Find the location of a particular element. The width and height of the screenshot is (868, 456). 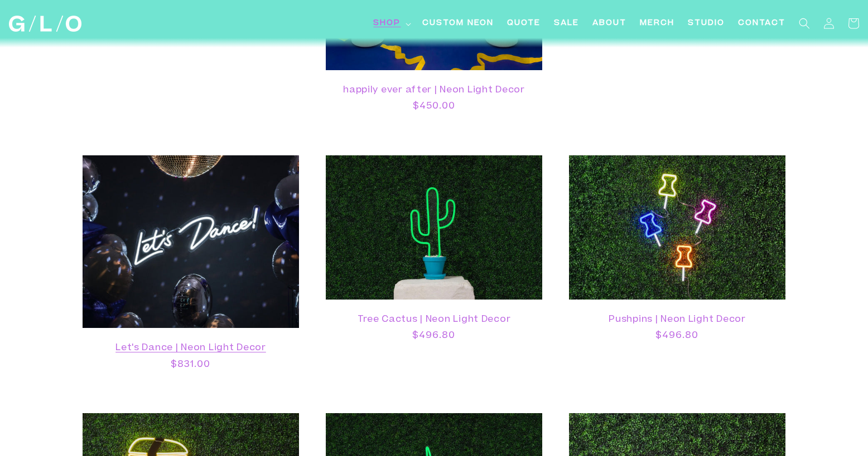

span: Quote is located at coordinates (524, 24).